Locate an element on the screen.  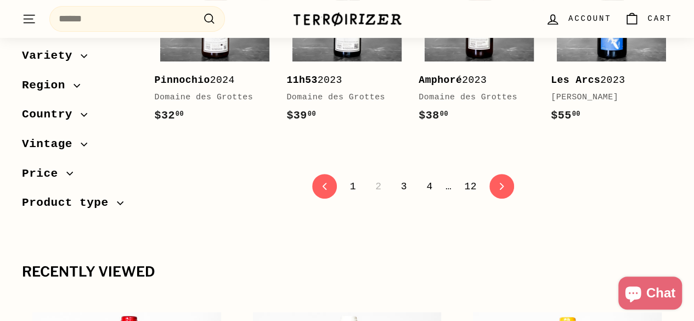
button: Vintage is located at coordinates (79, 147).